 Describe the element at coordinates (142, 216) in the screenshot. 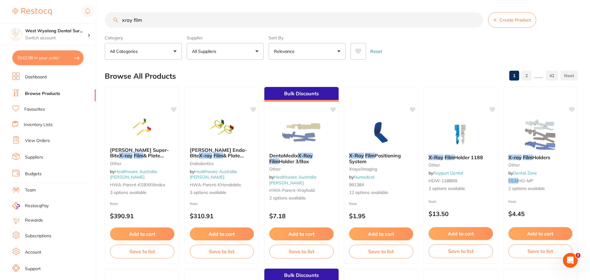

I see `p: $390.91` at that location.